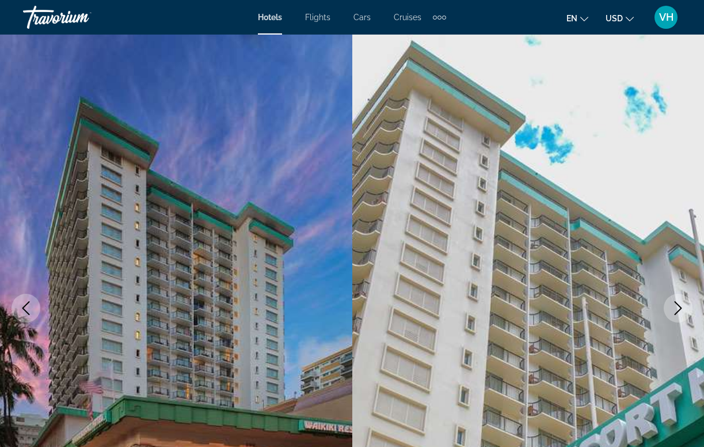  Describe the element at coordinates (666, 17) in the screenshot. I see `span: VH` at that location.